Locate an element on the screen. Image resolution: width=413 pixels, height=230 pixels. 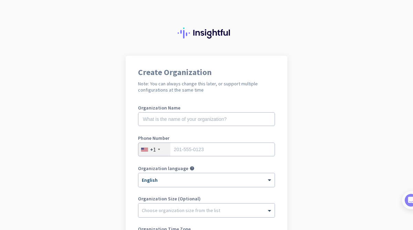
i: help is located at coordinates (192, 168).